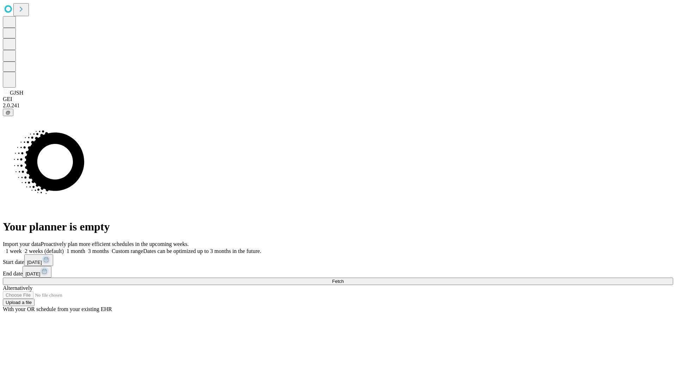 The image size is (676, 380). Describe the element at coordinates (115, 244) in the screenshot. I see `span: Proactively plan more efficient schedules in the upcoming weeks.` at that location.